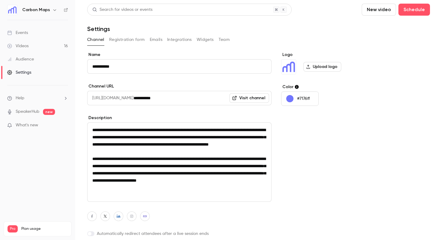 The image size is (442, 240). Describe the element at coordinates (300, 99) in the screenshot. I see `button: #7176ff` at that location.